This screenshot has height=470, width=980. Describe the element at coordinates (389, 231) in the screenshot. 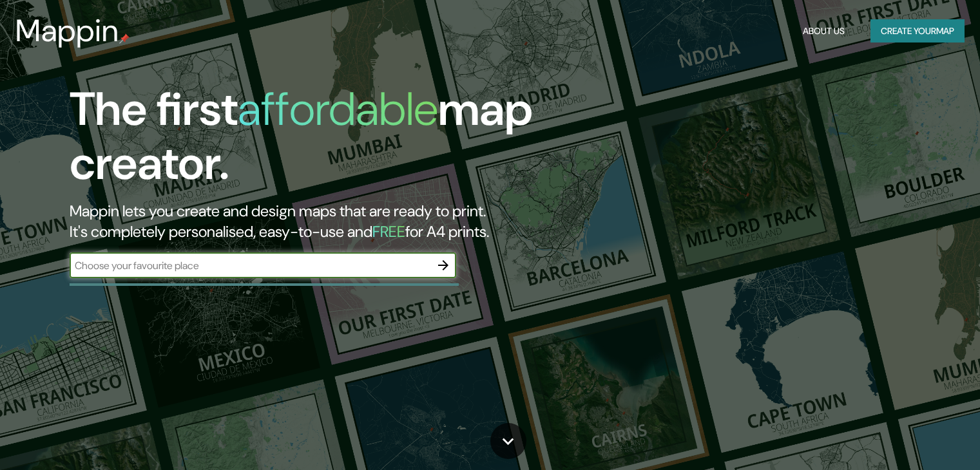

I see `h5: FREE` at that location.